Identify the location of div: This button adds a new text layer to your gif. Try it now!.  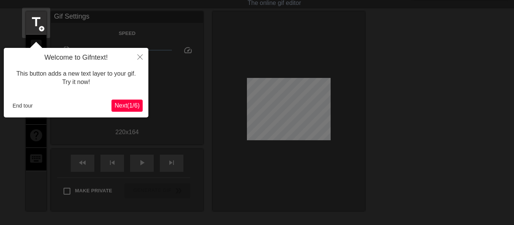
(76, 78).